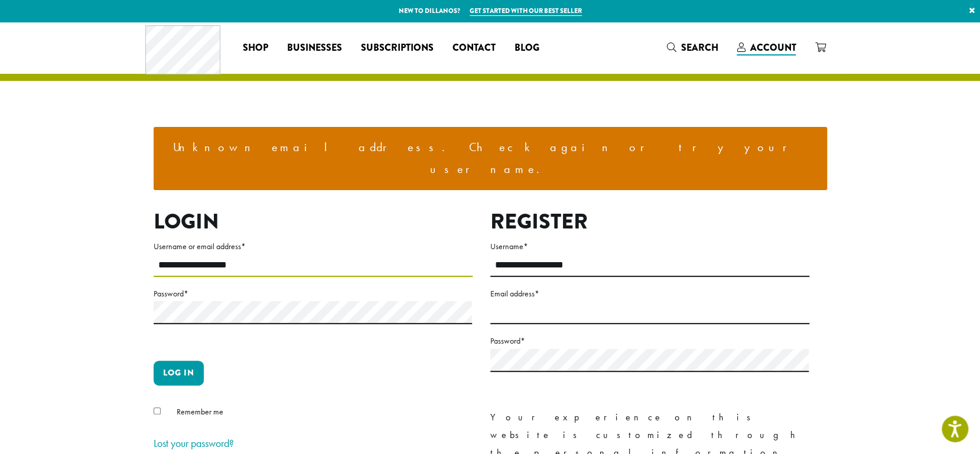 This screenshot has width=980, height=454. I want to click on span: Account, so click(773, 47).